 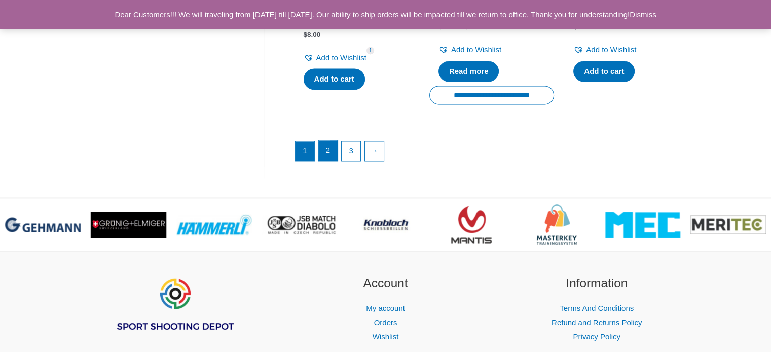 What do you see at coordinates (596, 322) in the screenshot?
I see `a: Refund and Returns Policy` at bounding box center [596, 322].